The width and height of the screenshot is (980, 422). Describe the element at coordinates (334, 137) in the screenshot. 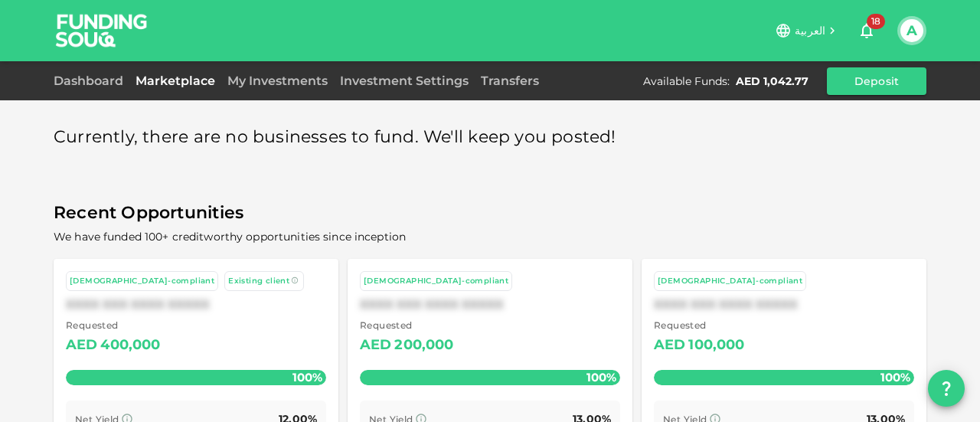

I see `span: Currently, there are no businesses to fund. We'll keep you posted!` at that location.